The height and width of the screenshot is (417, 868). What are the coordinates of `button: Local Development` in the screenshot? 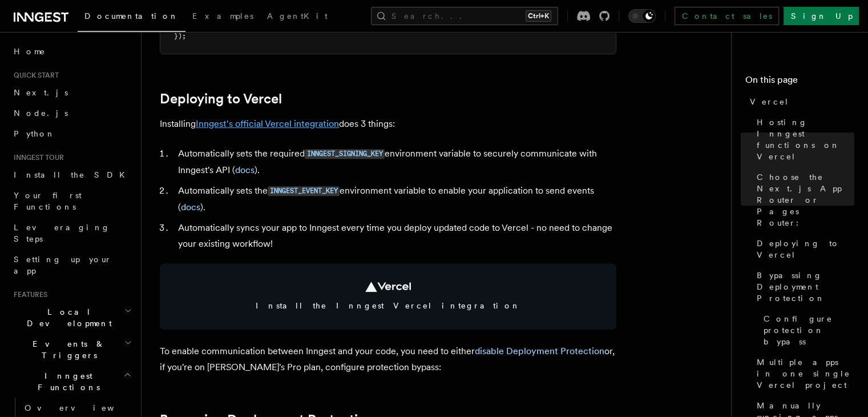 It's located at (71, 318).